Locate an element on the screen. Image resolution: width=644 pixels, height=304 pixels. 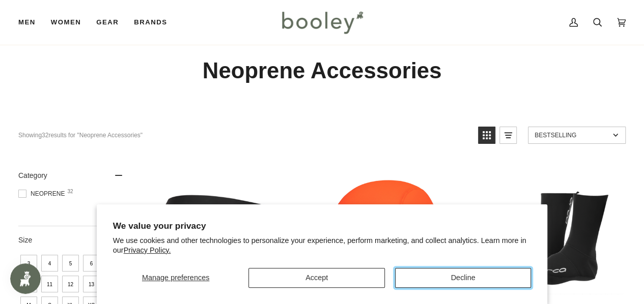
a: Privacy Policy. is located at coordinates (147, 250).